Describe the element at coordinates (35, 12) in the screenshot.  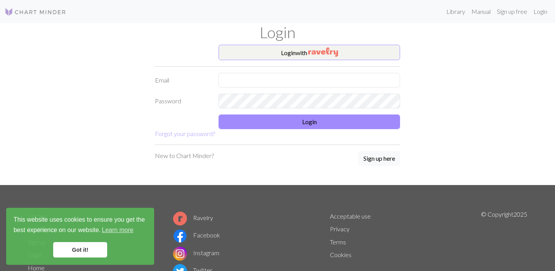
I see `img: Logo` at that location.